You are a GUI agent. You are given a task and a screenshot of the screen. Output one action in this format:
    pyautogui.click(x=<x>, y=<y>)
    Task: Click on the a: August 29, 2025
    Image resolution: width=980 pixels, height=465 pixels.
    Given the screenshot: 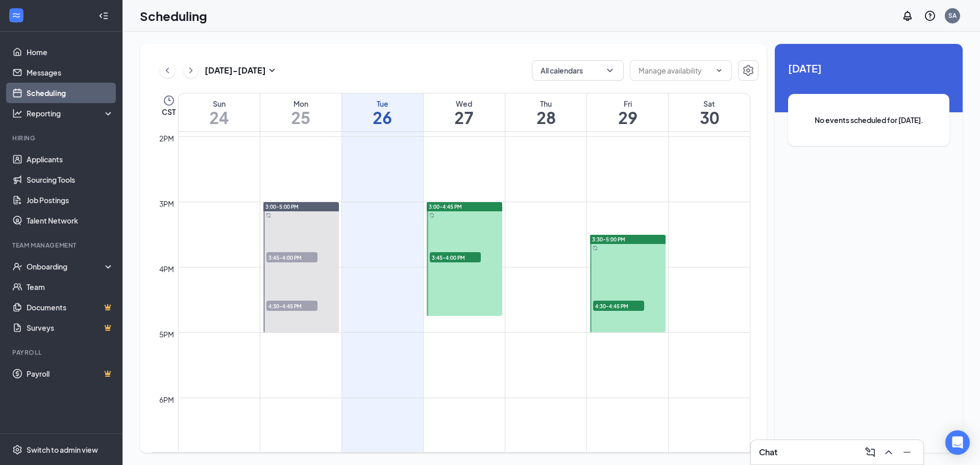 What is the action you would take?
    pyautogui.click(x=628, y=112)
    